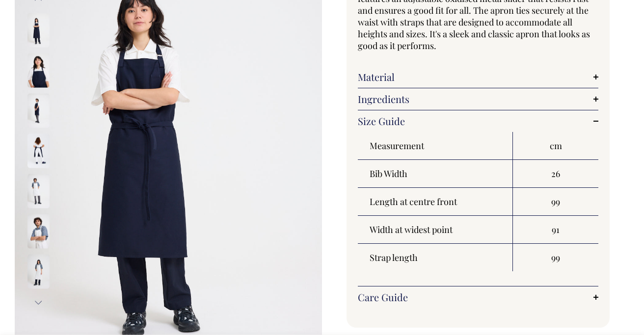 This screenshot has width=644, height=335. What do you see at coordinates (555, 146) in the screenshot?
I see `th: cm` at bounding box center [555, 146].